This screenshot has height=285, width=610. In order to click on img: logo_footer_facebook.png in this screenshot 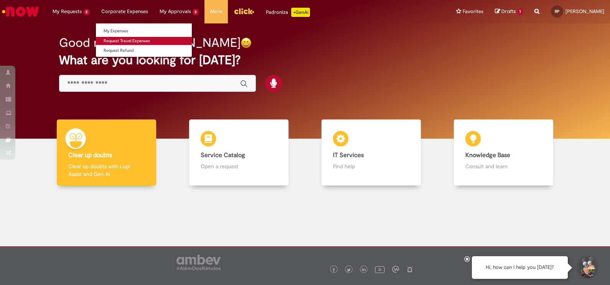, I will do `click(334, 270)`.